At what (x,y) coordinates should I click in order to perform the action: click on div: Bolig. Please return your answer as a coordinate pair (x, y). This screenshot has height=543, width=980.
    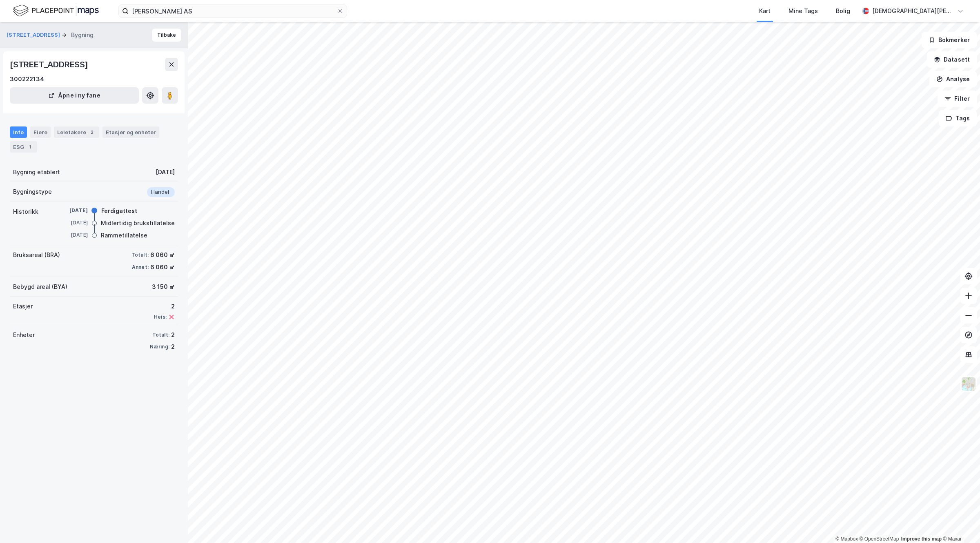
    Looking at the image, I should click on (843, 11).